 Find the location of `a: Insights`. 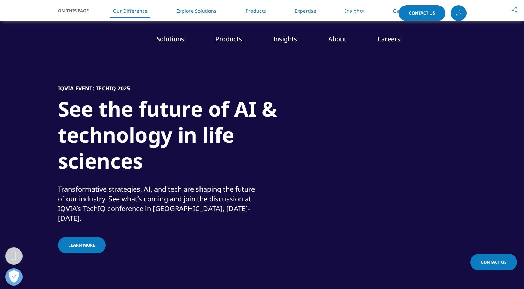

a: Insights is located at coordinates (285, 39).